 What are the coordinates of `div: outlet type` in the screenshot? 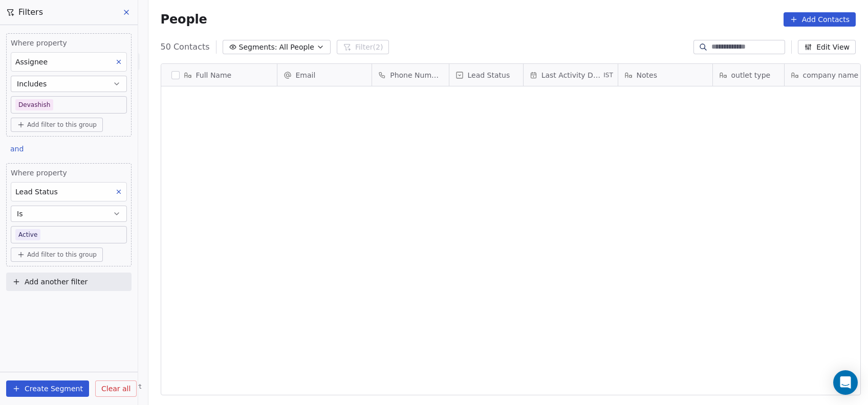 It's located at (748, 75).